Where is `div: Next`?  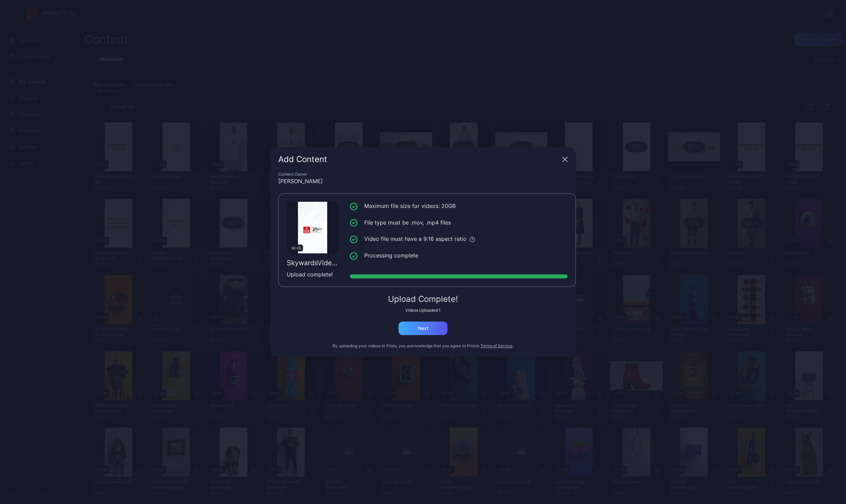 div: Next is located at coordinates (423, 329).